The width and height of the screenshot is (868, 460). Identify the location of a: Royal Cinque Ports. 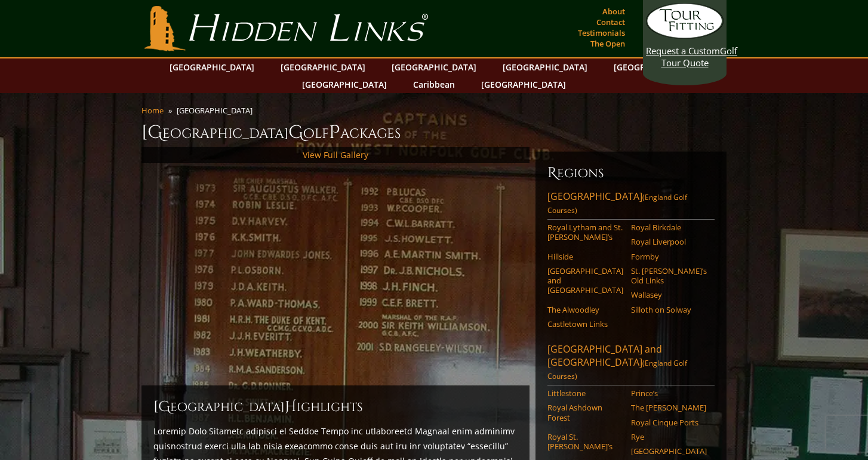
(668, 422).